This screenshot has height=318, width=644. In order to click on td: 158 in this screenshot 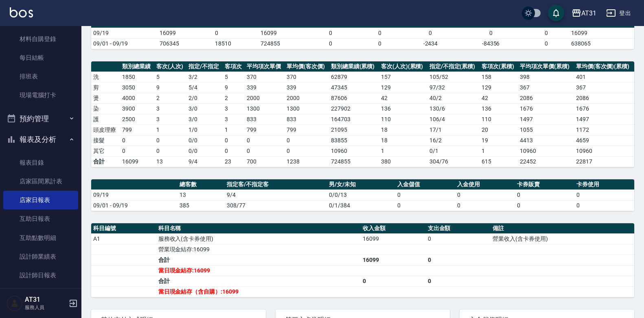, I will do `click(499, 77)`.